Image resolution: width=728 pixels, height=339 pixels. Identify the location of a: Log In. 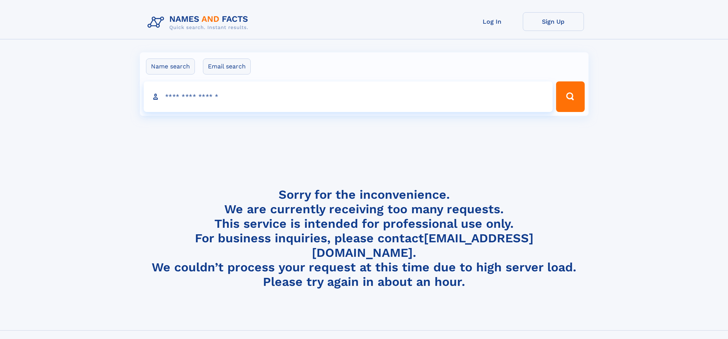
(492, 21).